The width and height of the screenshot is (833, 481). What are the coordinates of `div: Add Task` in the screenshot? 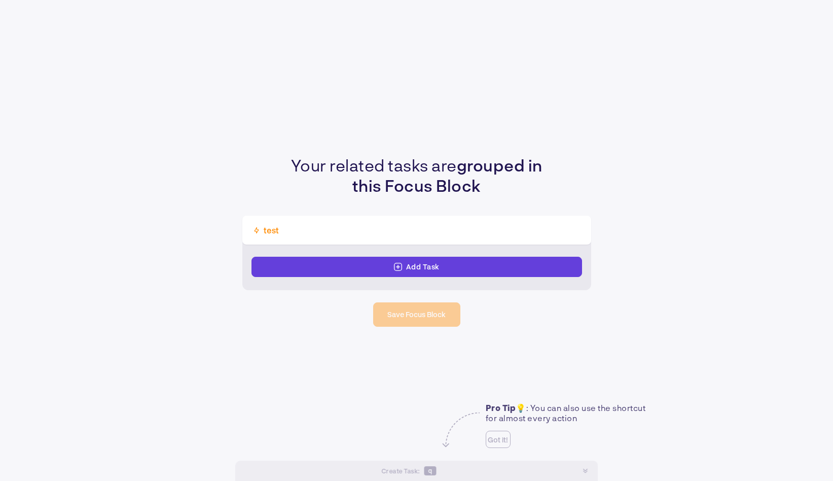 It's located at (423, 266).